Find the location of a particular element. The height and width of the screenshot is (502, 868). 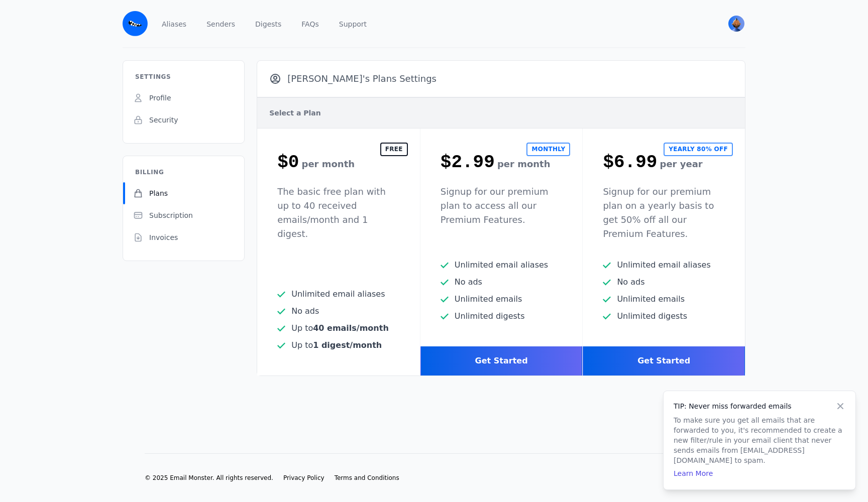

h4: TIP: Never miss forwarded emails is located at coordinates (760, 406).